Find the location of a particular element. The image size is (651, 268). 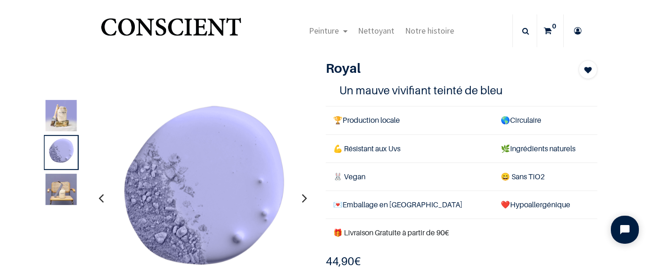

span: Peinture is located at coordinates (324, 30).